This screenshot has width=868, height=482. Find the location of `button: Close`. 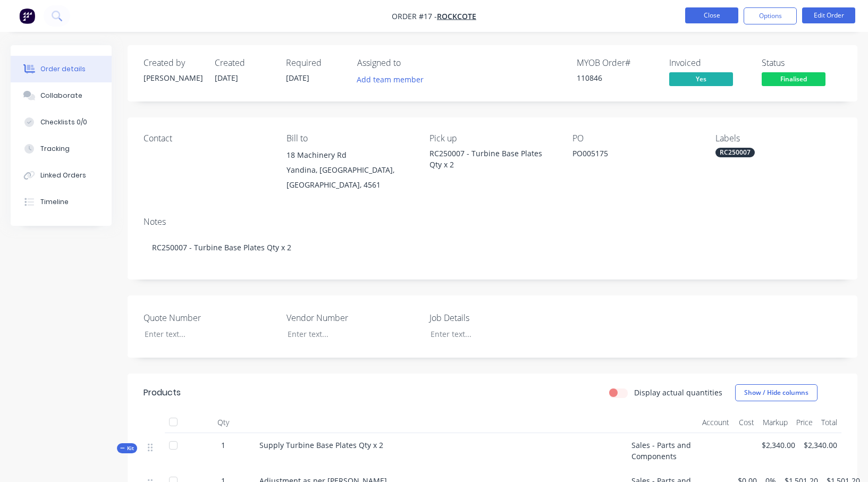

button: Close is located at coordinates (712, 15).